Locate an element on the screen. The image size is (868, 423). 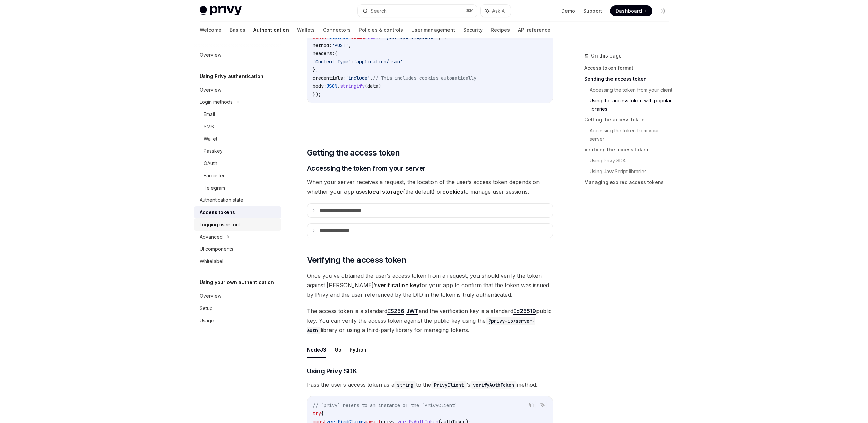
a: Security is located at coordinates (472, 30).